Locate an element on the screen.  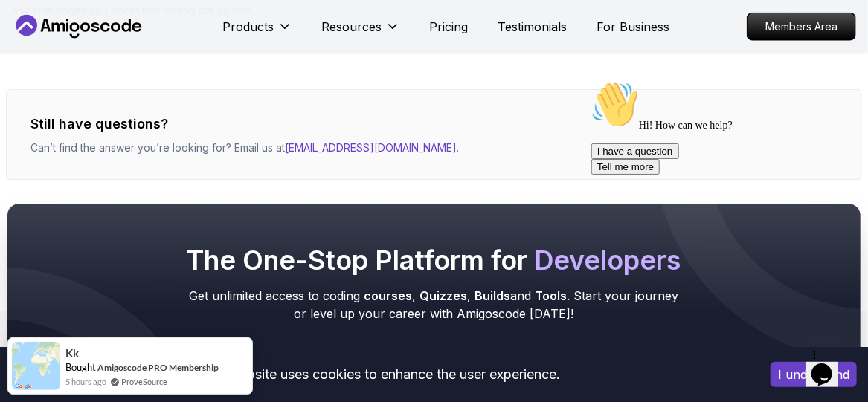
p: Members Area is located at coordinates (801, 26).